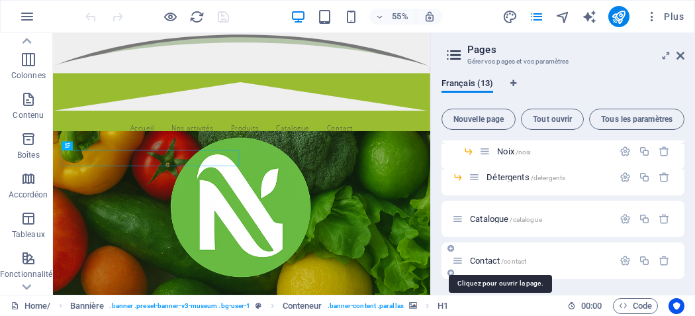  Describe the element at coordinates (665, 17) in the screenshot. I see `button: Plus` at that location.